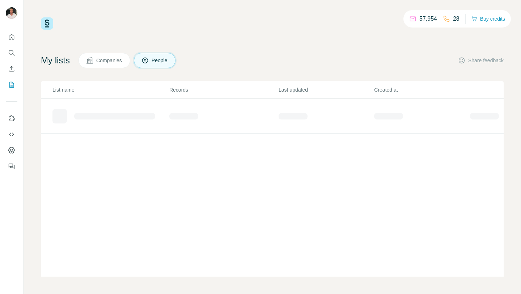  I want to click on button: Buy credits, so click(488, 19).